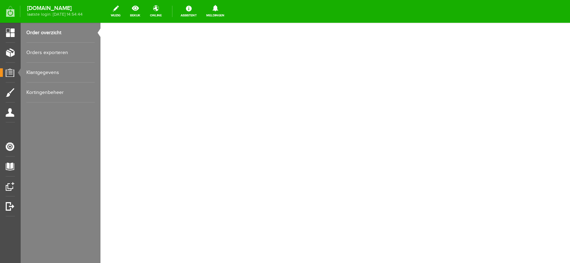 The image size is (570, 263). Describe the element at coordinates (61, 33) in the screenshot. I see `a: Order overzicht` at that location.